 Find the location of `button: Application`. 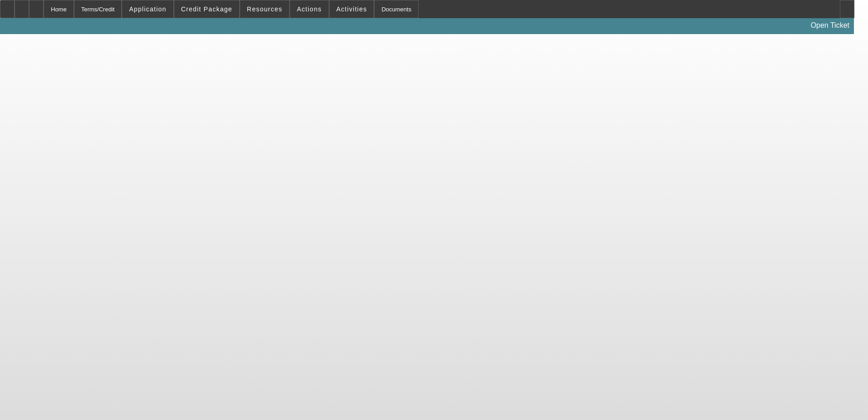

button: Application is located at coordinates (147, 9).